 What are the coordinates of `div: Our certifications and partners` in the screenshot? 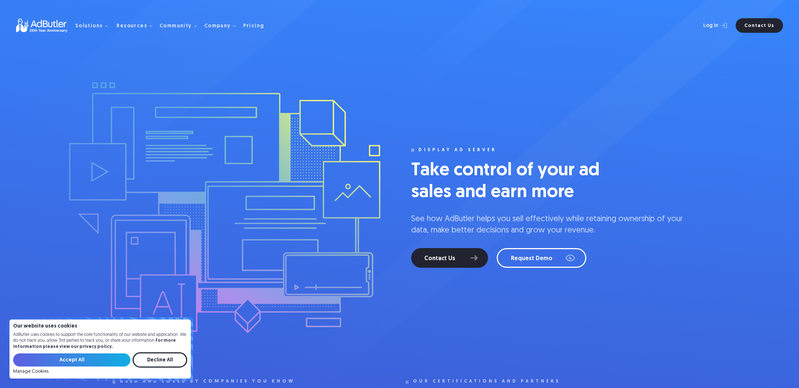 It's located at (487, 381).